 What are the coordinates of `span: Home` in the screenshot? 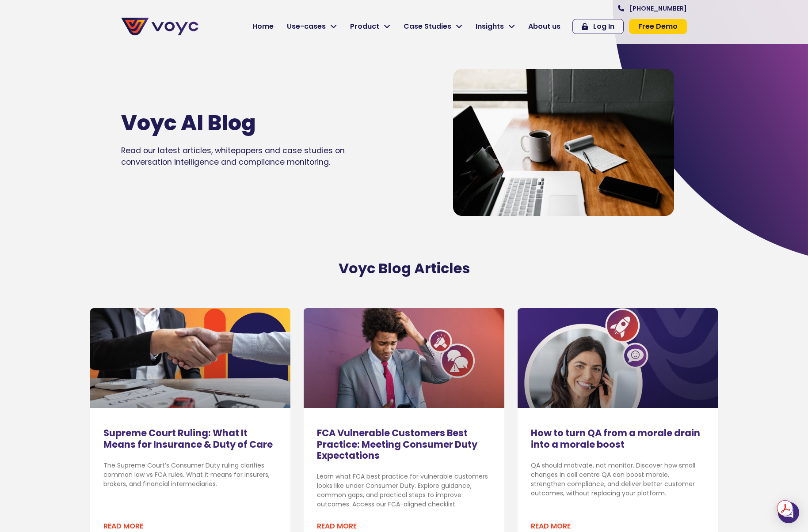 It's located at (263, 27).